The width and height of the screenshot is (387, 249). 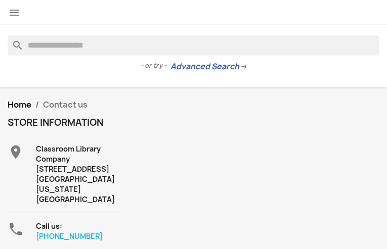 I want to click on a: Home, so click(x=19, y=105).